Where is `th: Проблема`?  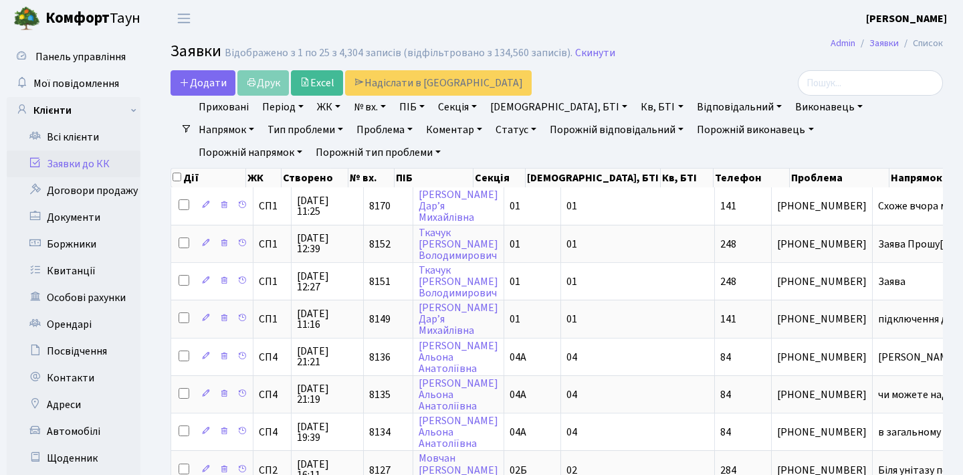
th: Проблема is located at coordinates (839, 178).